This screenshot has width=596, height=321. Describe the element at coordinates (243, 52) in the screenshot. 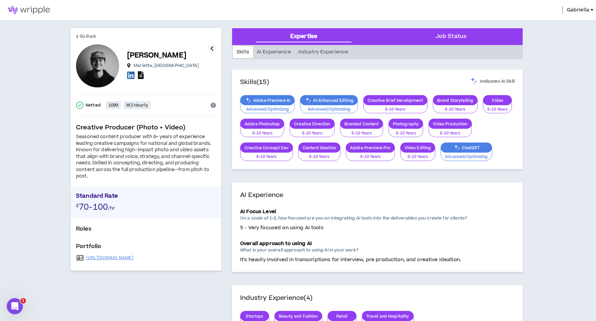

I see `div: Skills` at that location.